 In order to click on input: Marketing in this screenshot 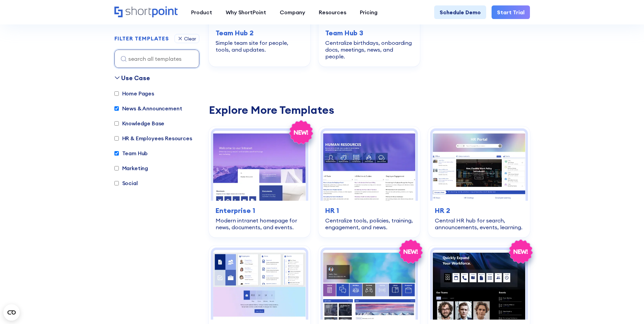, I will do `click(117, 168)`.